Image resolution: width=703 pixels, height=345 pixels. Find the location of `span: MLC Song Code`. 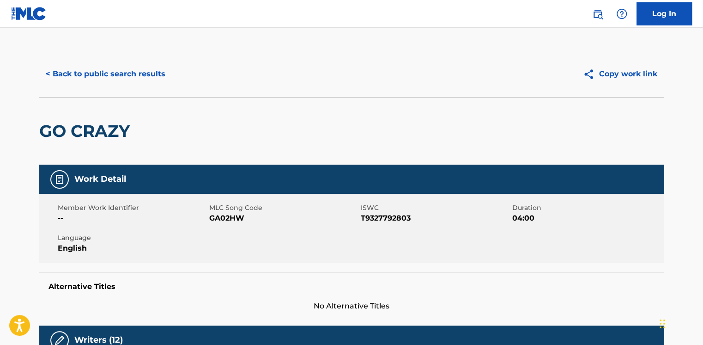

span: MLC Song Code is located at coordinates (284, 207).